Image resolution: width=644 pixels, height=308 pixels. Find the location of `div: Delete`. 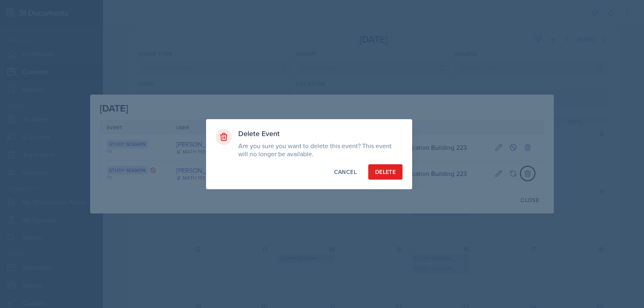

div: Delete is located at coordinates (385, 172).